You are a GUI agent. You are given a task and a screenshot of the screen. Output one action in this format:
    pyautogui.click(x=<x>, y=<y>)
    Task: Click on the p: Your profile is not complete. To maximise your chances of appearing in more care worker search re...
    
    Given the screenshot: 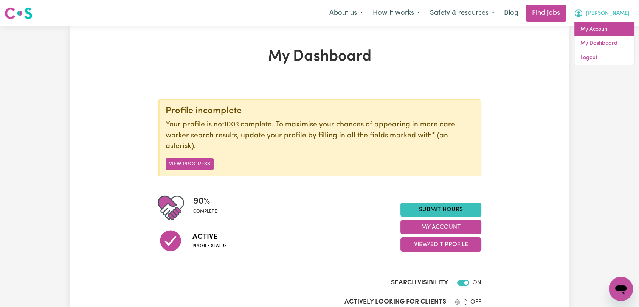 What is the action you would take?
    pyautogui.click(x=320, y=136)
    